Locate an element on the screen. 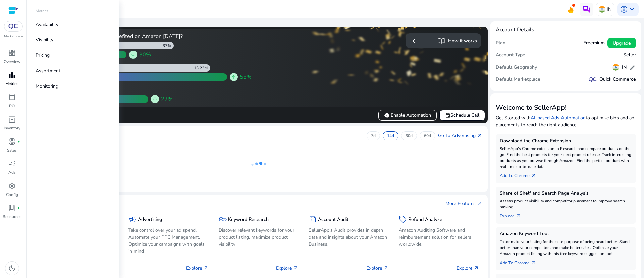 The width and height of the screenshot is (644, 278). a: Explorearrow_outward is located at coordinates (513, 215).